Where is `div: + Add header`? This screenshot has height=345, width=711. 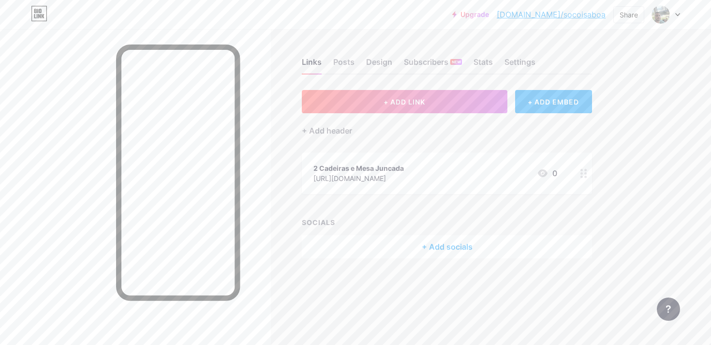 div: + Add header is located at coordinates (327, 131).